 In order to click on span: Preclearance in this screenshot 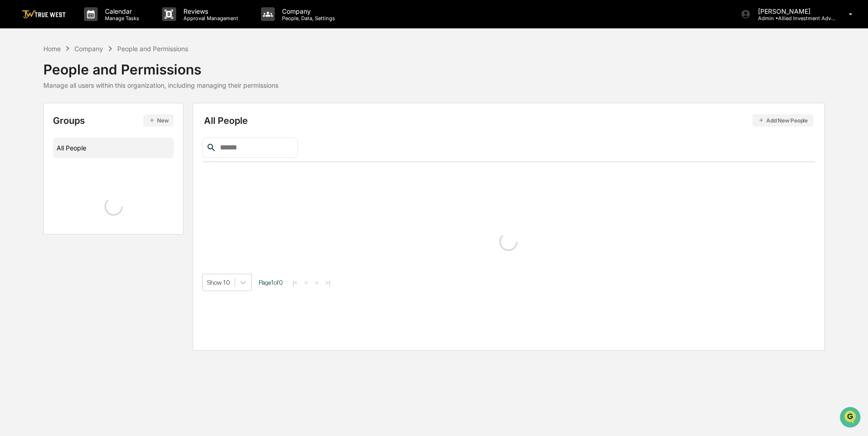, I will do `click(38, 120)`.